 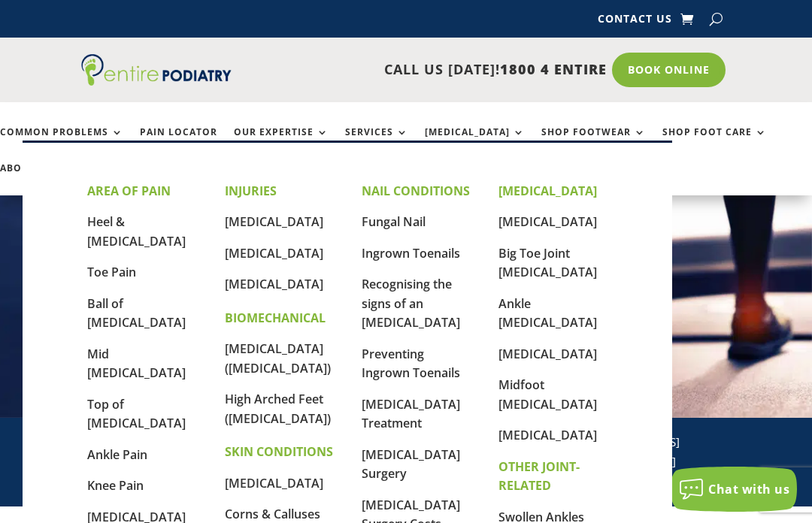 I want to click on span: Chat with us, so click(x=749, y=490).